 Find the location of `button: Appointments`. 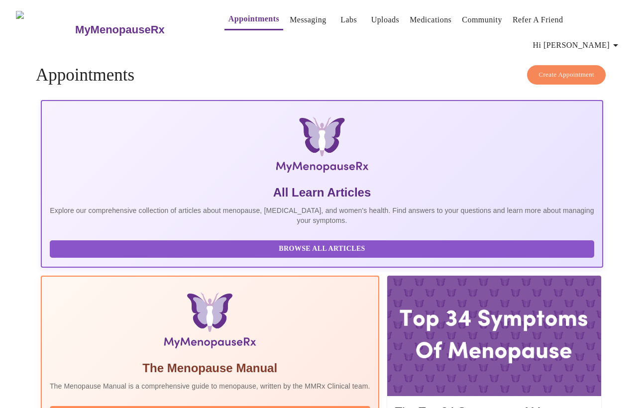

button: Appointments is located at coordinates (254, 19).